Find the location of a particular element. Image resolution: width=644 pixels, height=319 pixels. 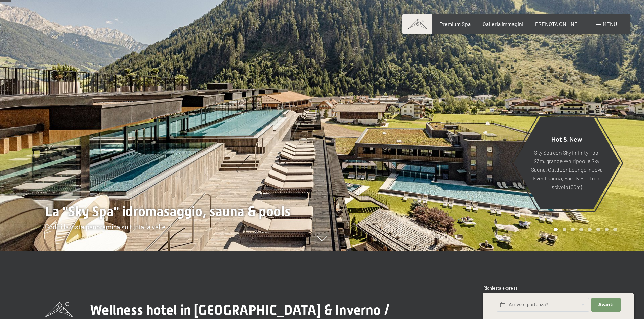

span: Hot & New is located at coordinates (567, 139).